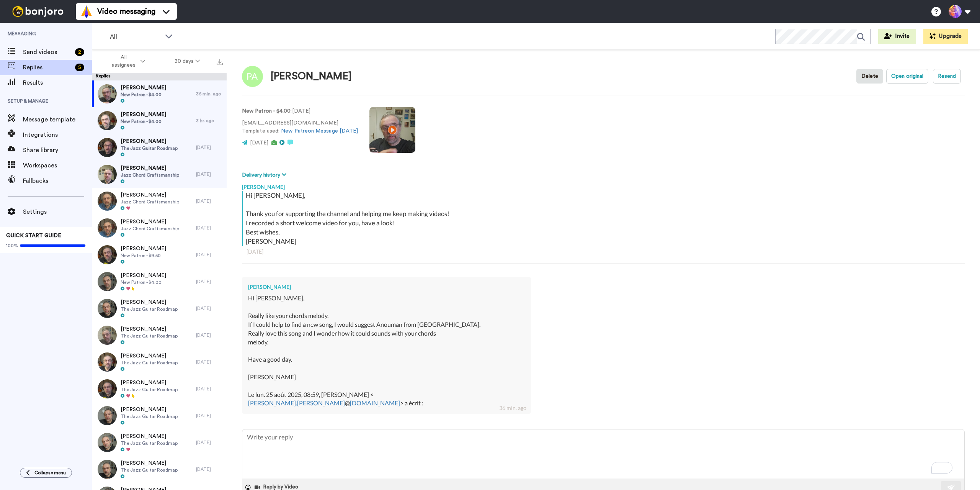 Image resolution: width=980 pixels, height=490 pixels. Describe the element at coordinates (48, 52) in the screenshot. I see `span: Send videos` at that location.